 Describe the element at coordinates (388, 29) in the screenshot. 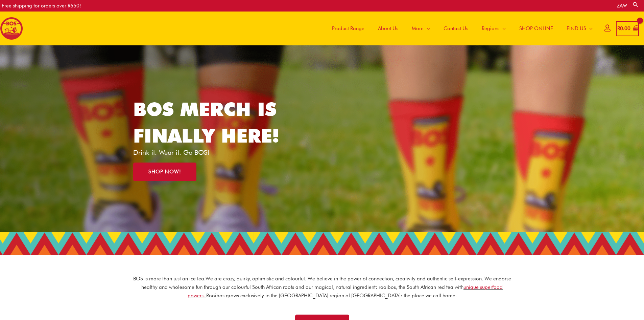

I see `a: About Us` at that location.